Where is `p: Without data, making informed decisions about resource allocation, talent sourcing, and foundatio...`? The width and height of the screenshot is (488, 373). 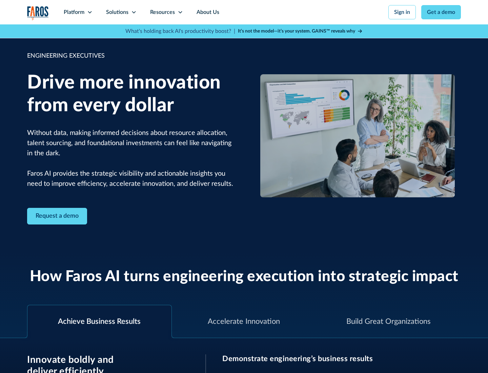 p: Without data, making informed decisions about resource allocation, talent sourcing, and foundatio... is located at coordinates (131, 158).